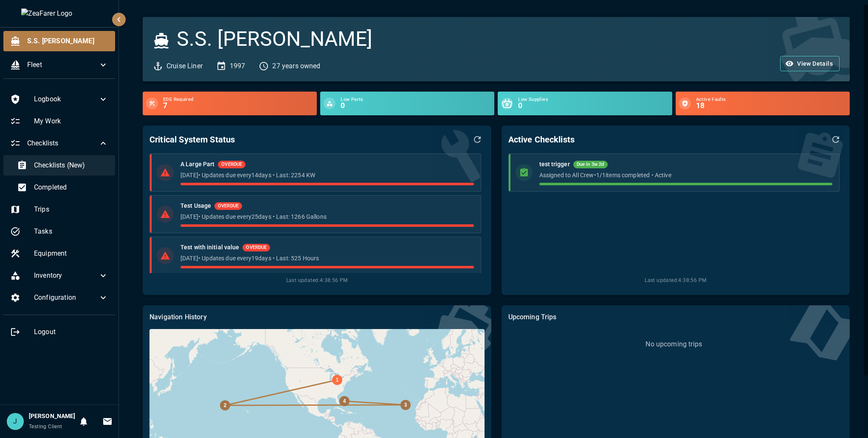 This screenshot has height=438, width=868. What do you see at coordinates (195, 206) in the screenshot?
I see `h6: Test Usage` at bounding box center [195, 206].